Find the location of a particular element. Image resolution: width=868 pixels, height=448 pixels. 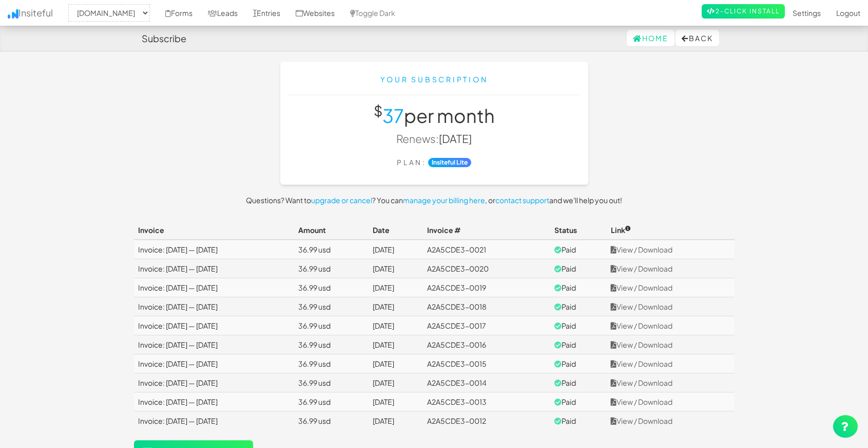

td: A2A5CDE3-0012 is located at coordinates (487, 420).